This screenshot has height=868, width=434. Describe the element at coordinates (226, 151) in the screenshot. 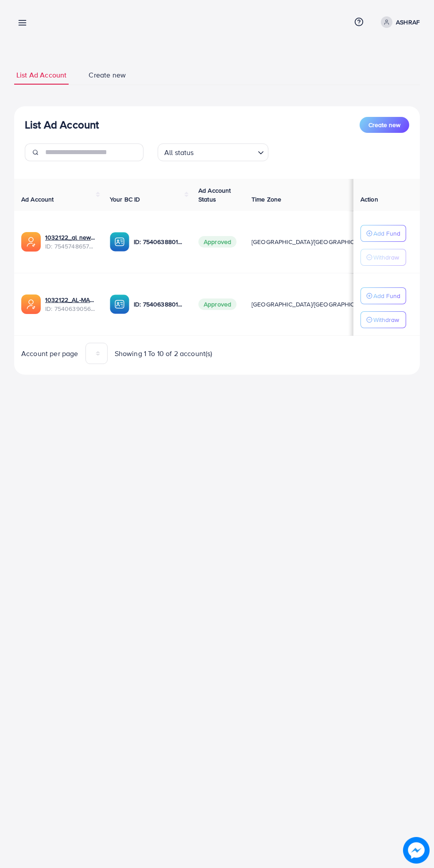

I see `input: Search for option` at that location.